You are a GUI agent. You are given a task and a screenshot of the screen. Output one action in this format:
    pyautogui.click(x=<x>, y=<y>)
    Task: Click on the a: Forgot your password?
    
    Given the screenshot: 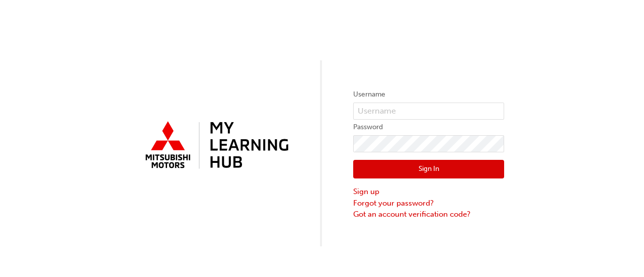 What is the action you would take?
    pyautogui.click(x=429, y=203)
    